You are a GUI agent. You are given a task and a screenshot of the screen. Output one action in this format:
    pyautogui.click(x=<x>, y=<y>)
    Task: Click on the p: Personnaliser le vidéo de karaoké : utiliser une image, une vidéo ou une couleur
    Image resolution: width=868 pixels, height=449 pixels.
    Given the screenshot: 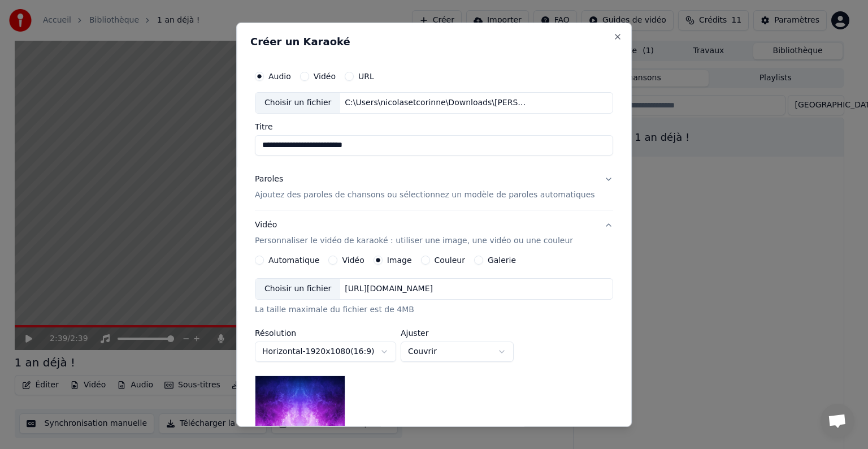 What is the action you would take?
    pyautogui.click(x=413, y=241)
    